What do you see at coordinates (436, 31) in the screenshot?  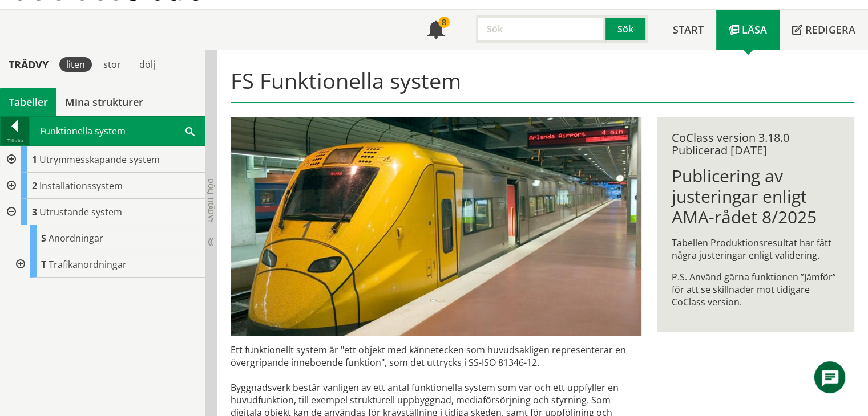 I see `span: Notifikationer` at bounding box center [436, 31].